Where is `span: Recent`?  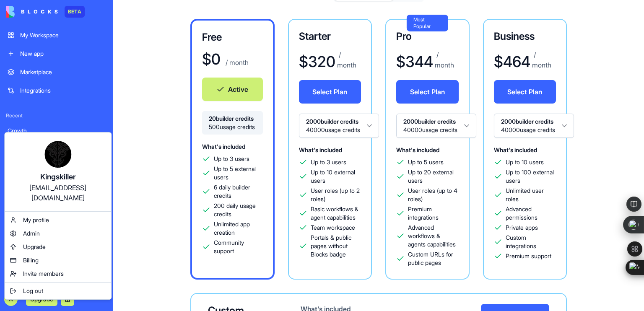 span: Recent is located at coordinates (57, 116).